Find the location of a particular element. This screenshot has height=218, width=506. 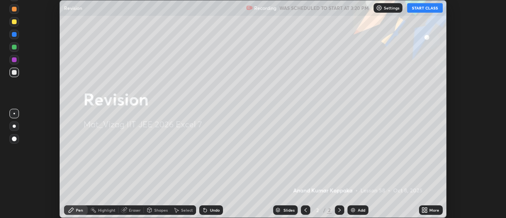

div: Highlight is located at coordinates (107, 210).